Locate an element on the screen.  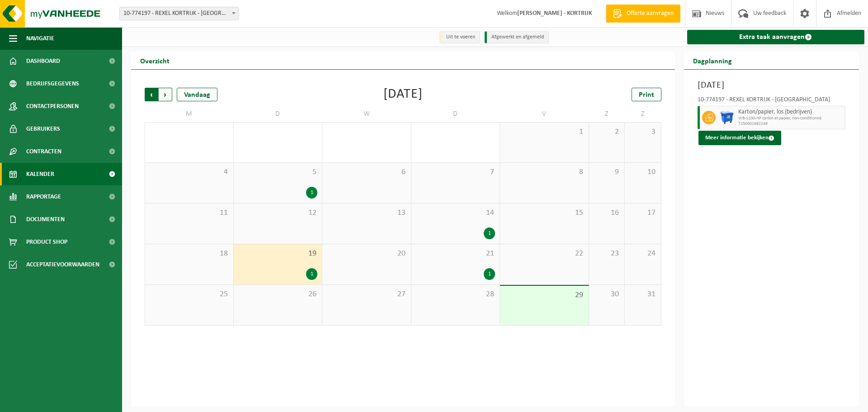
span: 10 is located at coordinates (643, 173).